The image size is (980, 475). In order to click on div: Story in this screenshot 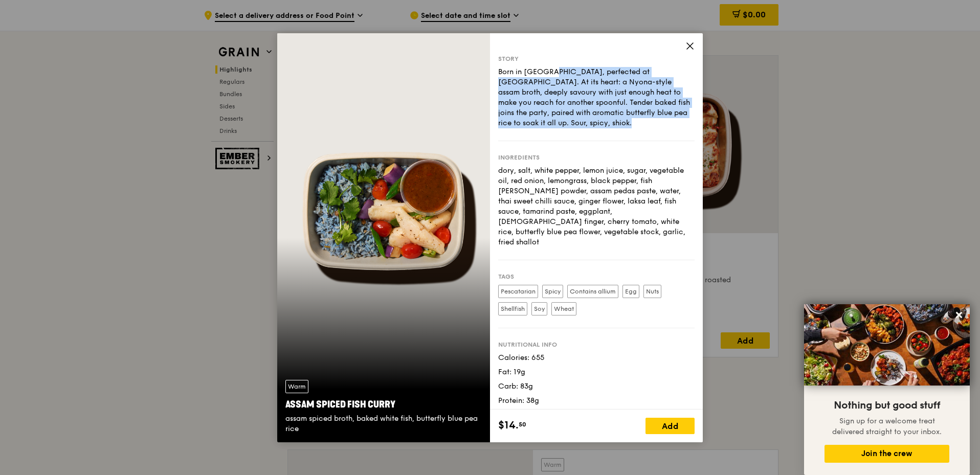, I will do `click(596, 59)`.